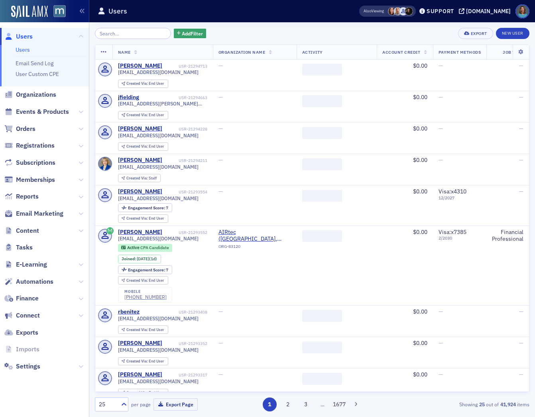  What do you see at coordinates (440, 11) in the screenshot?
I see `div: Support` at bounding box center [440, 11].